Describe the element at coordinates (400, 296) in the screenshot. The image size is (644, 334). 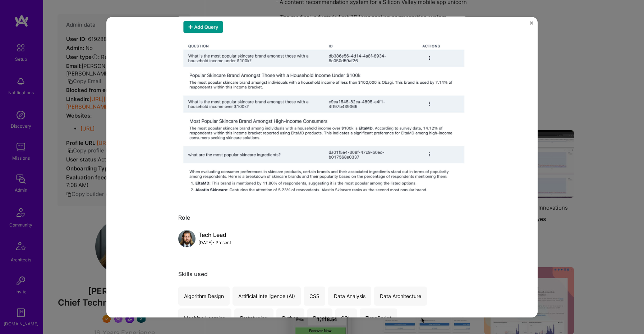
I see `div: Data Architecture` at that location.